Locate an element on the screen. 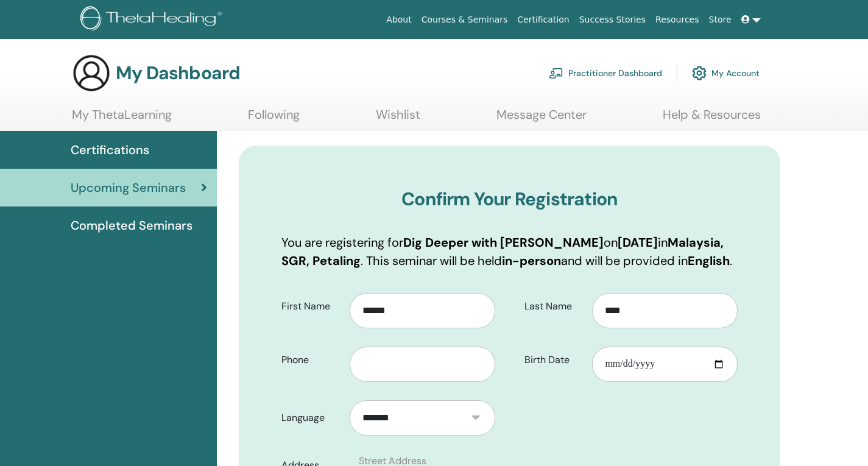 The width and height of the screenshot is (868, 466). label: First Name is located at coordinates (310, 307).